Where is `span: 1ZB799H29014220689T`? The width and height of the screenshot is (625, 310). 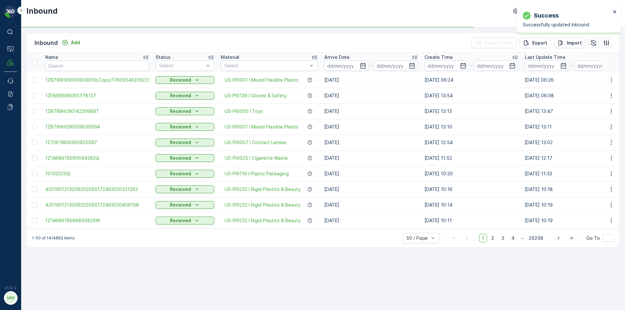
span: 1ZB799H29014220689T is located at coordinates (97, 111).